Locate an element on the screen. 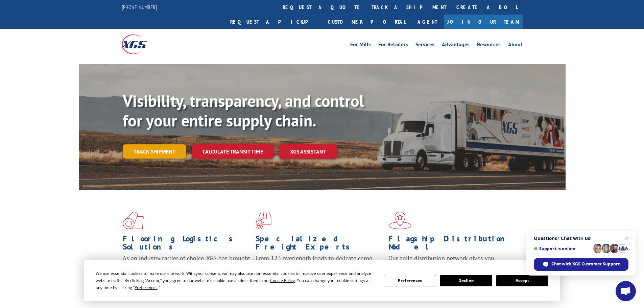 This screenshot has width=644, height=308. div: Cookie Consent Prompt is located at coordinates (322, 280).